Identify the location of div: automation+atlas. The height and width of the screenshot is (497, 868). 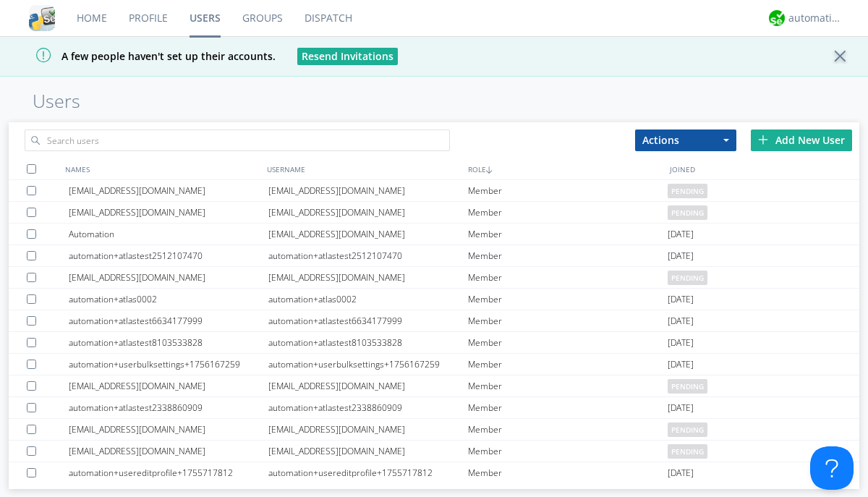
(815, 18).